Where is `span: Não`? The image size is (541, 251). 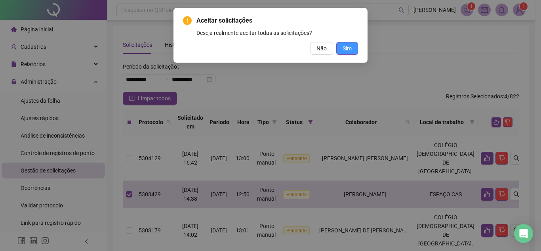 span: Não is located at coordinates (322, 48).